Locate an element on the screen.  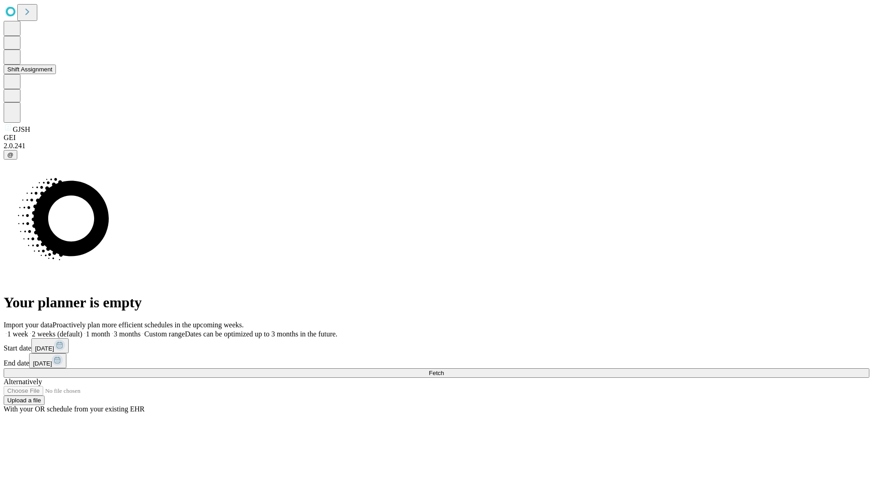
span: 2 weeks (default) is located at coordinates (57, 334).